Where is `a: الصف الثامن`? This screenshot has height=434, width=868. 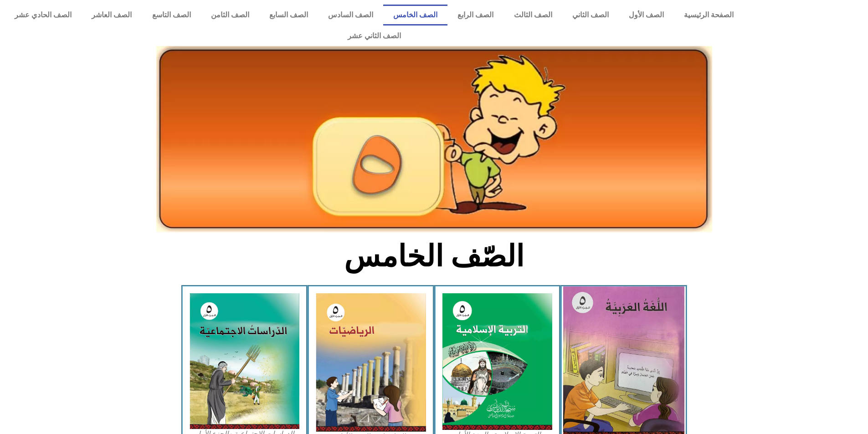
a: الصف الثامن is located at coordinates (230, 15).